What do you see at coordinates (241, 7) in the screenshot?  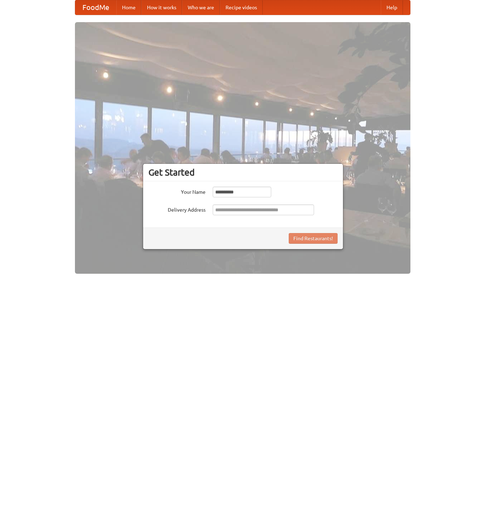 I see `a: Recipe videos` at bounding box center [241, 7].